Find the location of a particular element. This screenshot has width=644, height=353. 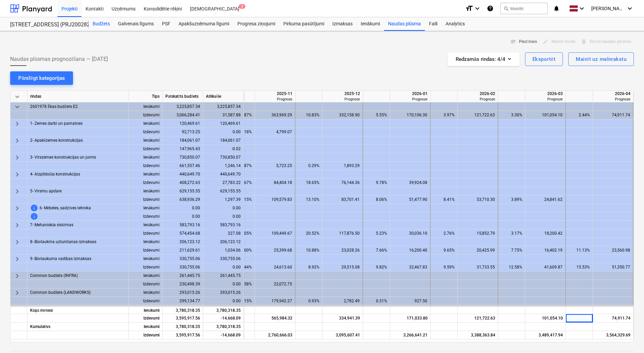

div: 574,454.68 is located at coordinates (183, 234).